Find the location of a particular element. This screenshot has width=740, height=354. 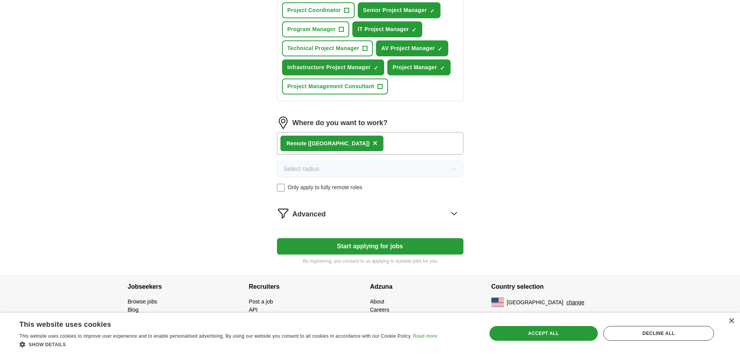

button: AV Project Manager✓ is located at coordinates (412, 48).